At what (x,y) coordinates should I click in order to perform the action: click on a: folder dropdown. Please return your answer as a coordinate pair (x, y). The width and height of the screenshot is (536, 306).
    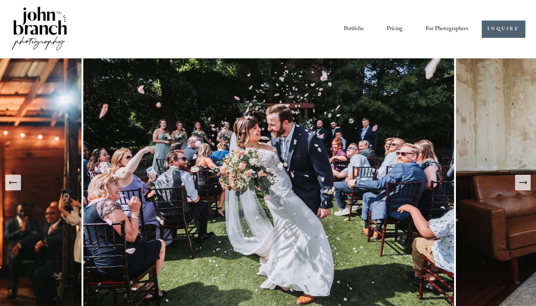
    Looking at the image, I should click on (447, 29).